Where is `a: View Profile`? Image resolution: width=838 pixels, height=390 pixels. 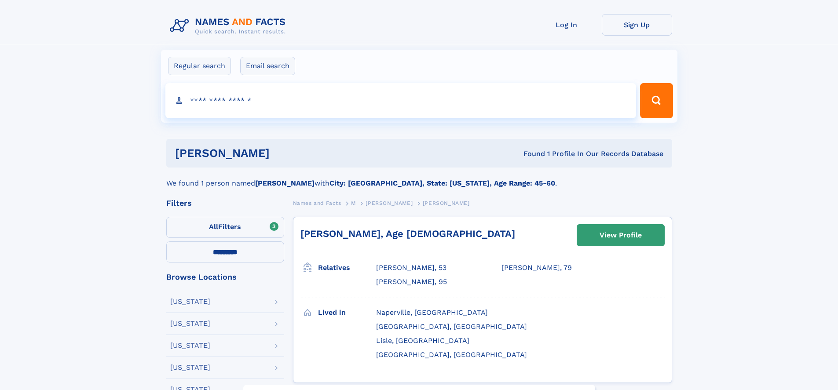
a: View Profile is located at coordinates (621, 235).